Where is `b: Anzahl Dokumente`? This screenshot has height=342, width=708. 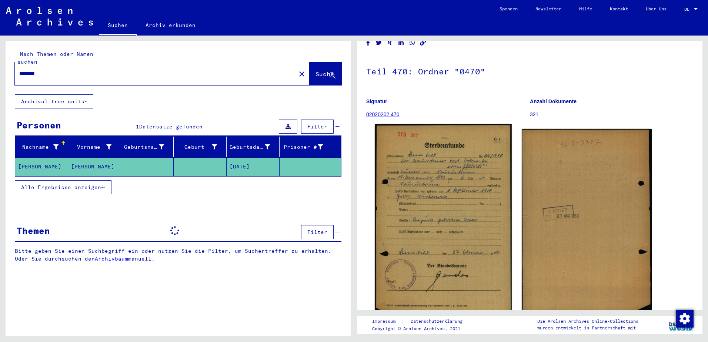
b: Anzahl Dokumente is located at coordinates (553, 101).